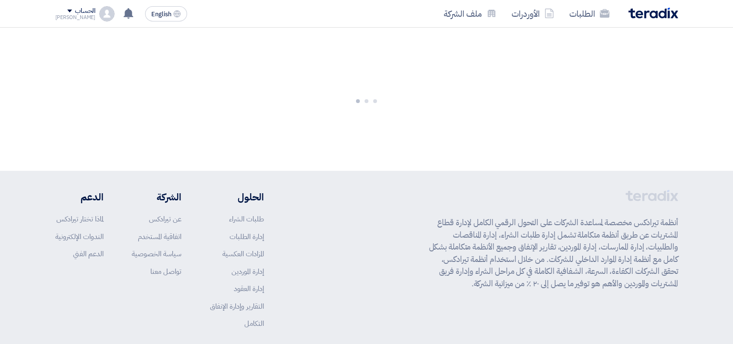  Describe the element at coordinates (161, 14) in the screenshot. I see `span: English` at that location.